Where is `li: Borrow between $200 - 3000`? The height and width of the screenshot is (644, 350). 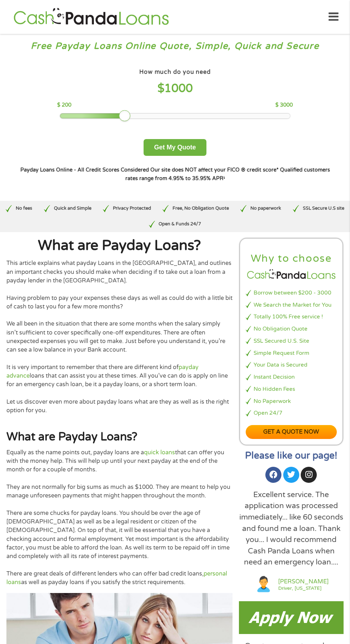
li: Borrow between $200 - 3000 is located at coordinates (291, 293).